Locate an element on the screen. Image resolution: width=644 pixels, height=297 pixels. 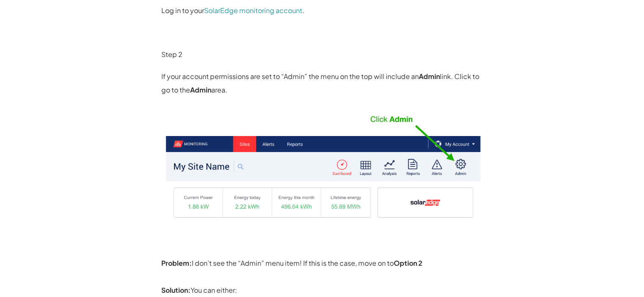
p: Step 2 is located at coordinates (322, 54).